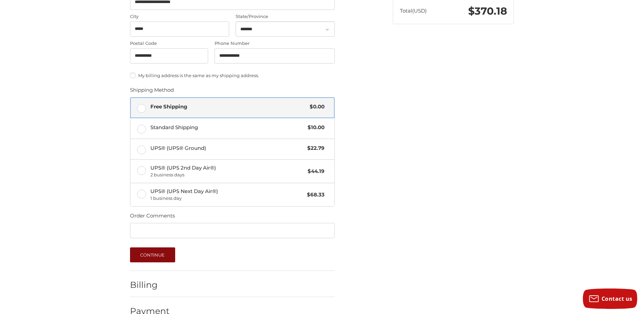 This screenshot has height=314, width=644. What do you see at coordinates (180, 17) in the screenshot?
I see `label: City` at bounding box center [180, 17].